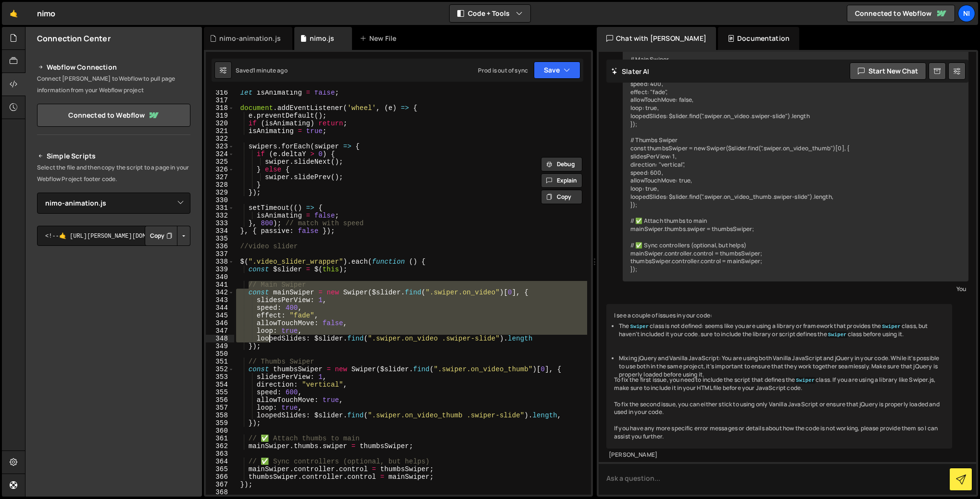 The image size is (980, 499). What do you see at coordinates (220, 178) in the screenshot?
I see `div: 327` at bounding box center [220, 178].